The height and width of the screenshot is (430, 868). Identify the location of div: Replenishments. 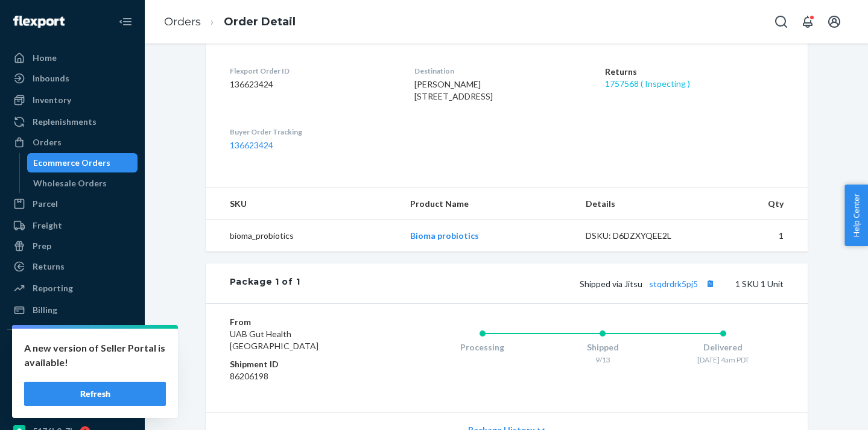
(64, 122).